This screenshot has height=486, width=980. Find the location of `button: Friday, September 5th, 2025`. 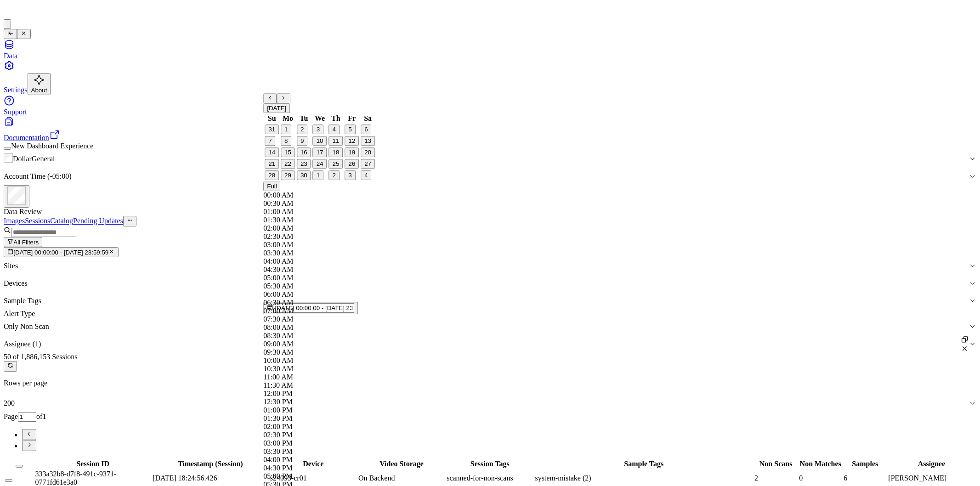

button: Friday, September 5th, 2025 is located at coordinates (350, 130).